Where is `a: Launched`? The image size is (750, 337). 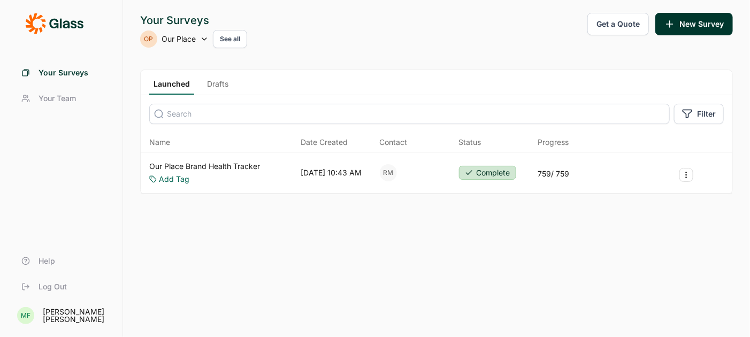
a: Launched is located at coordinates (172, 87).